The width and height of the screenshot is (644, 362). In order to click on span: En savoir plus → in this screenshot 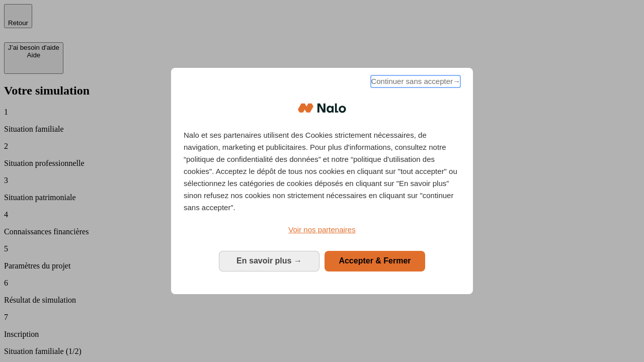, I will do `click(269, 261)`.